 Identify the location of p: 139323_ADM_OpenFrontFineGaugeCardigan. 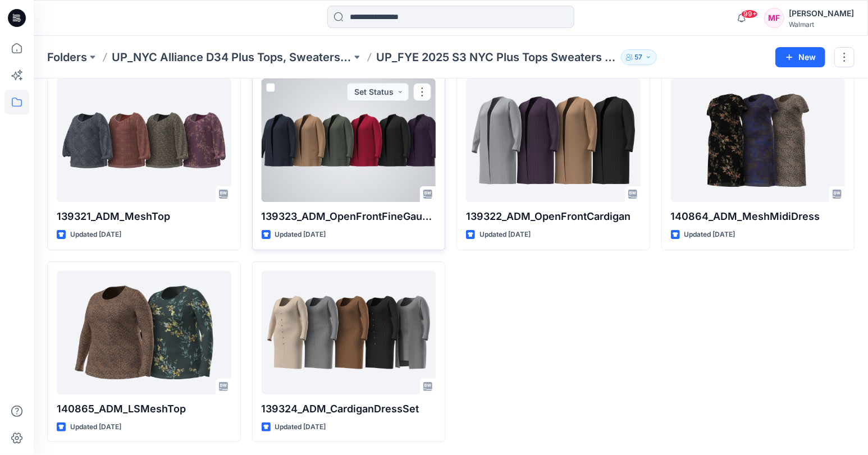
(349, 217).